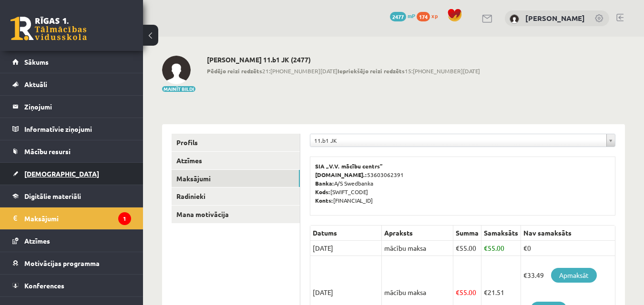 This screenshot has height=305, width=644. Describe the element at coordinates (78, 218) in the screenshot. I see `legend: Maksājumi` at that location.